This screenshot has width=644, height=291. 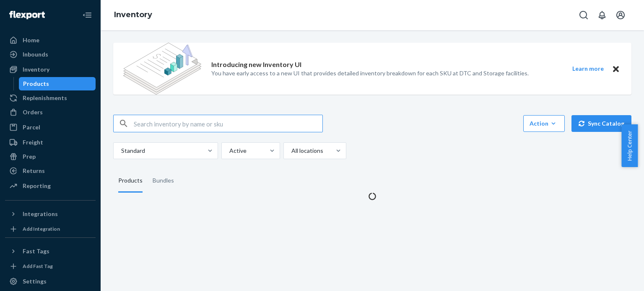 What do you see at coordinates (370, 73) in the screenshot?
I see `p: You have early access to a new UI that provides detailed inventory breakdown for each SKU at DTC ...` at bounding box center [370, 73].